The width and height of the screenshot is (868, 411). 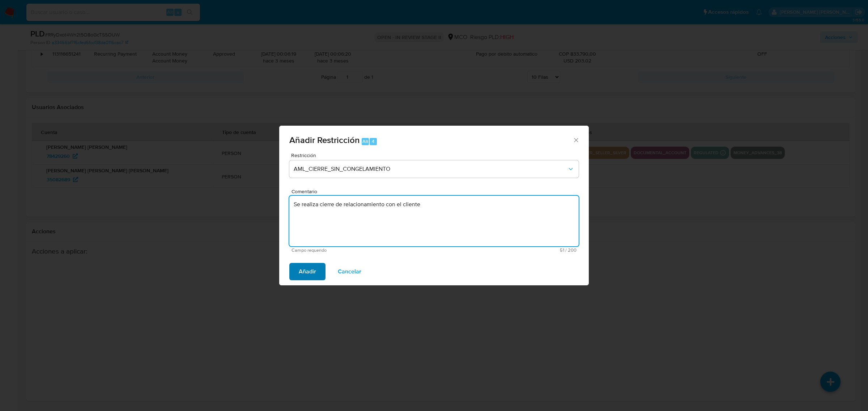 What do you see at coordinates (350, 272) in the screenshot?
I see `button: Cancelar` at bounding box center [350, 272].